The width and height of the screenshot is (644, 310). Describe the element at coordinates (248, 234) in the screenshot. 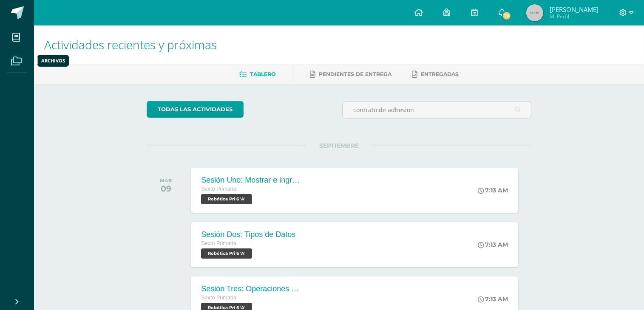

I see `div: Sesión Dos: Tipos de Datos` at that location.